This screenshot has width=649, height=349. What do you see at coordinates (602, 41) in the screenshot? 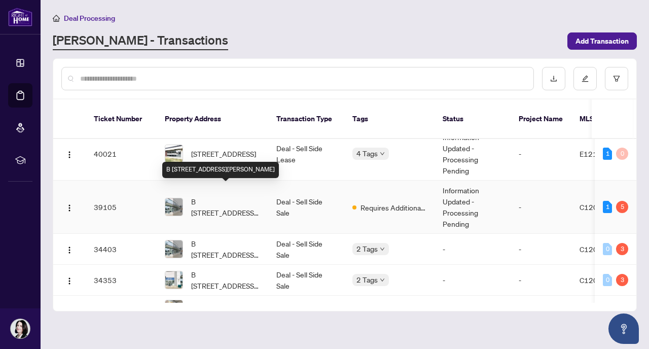
I see `span: Add Transaction` at bounding box center [602, 41].